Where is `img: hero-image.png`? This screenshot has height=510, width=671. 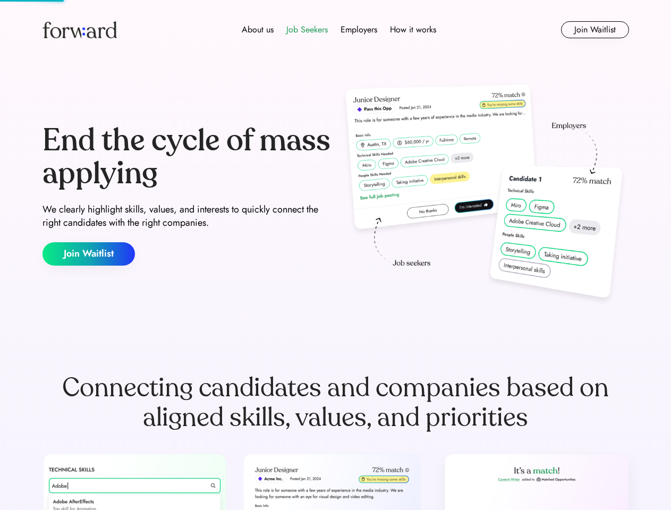 img: hero-image.png is located at coordinates (485, 195).